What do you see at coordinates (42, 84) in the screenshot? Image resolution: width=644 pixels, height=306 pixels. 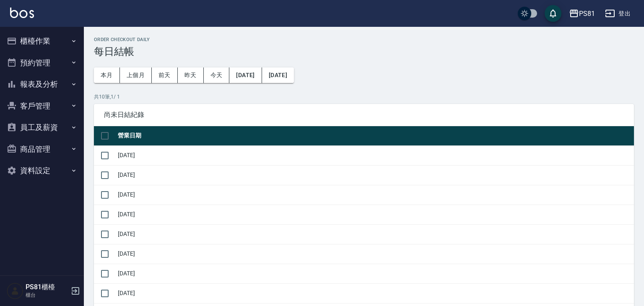 I see `button: 報表及分析` at bounding box center [42, 84].